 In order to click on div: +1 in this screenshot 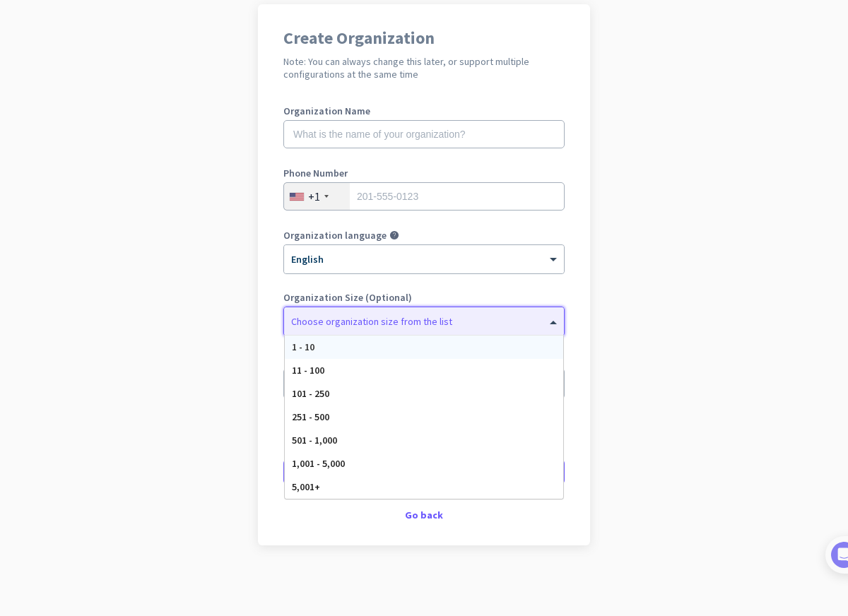, I will do `click(314, 197)`.